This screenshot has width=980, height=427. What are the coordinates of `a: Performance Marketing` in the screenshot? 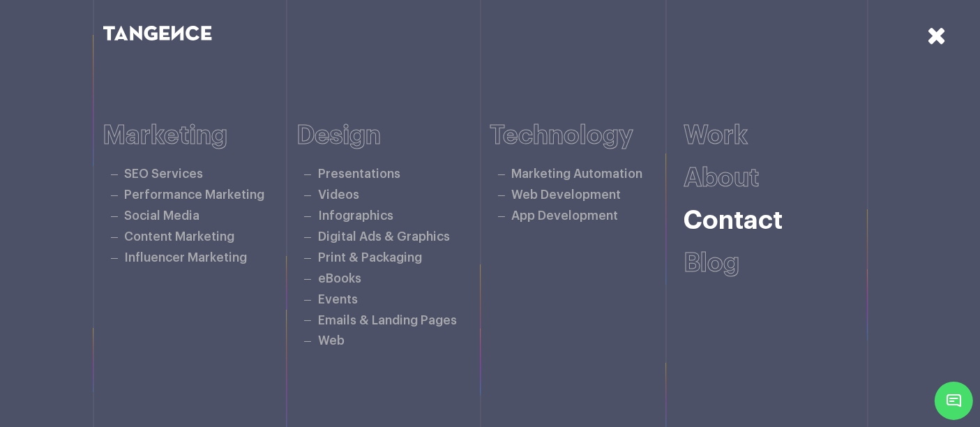 It's located at (194, 195).